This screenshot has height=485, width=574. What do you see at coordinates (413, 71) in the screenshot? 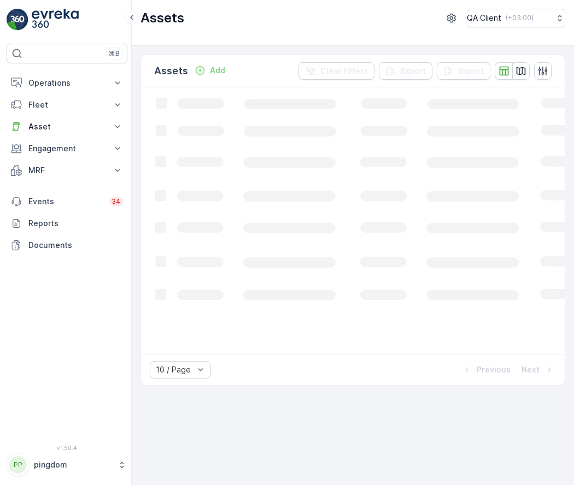
I see `p: Export` at bounding box center [413, 71].